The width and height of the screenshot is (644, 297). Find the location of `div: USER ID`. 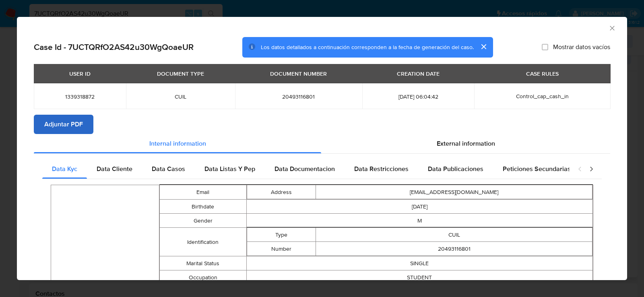

div: USER ID is located at coordinates (80, 74).